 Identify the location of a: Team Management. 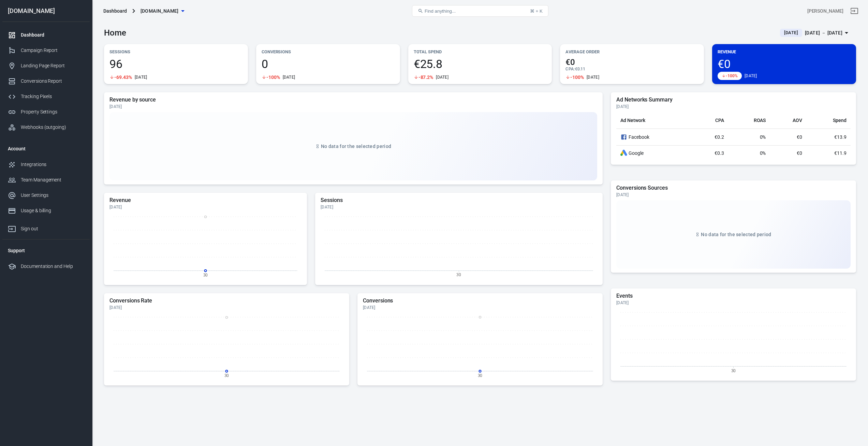
(46, 180).